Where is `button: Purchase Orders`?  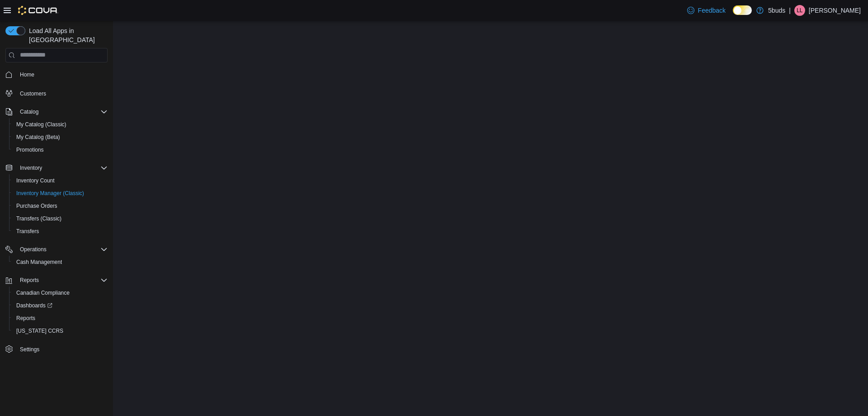 button: Purchase Orders is located at coordinates (60, 206).